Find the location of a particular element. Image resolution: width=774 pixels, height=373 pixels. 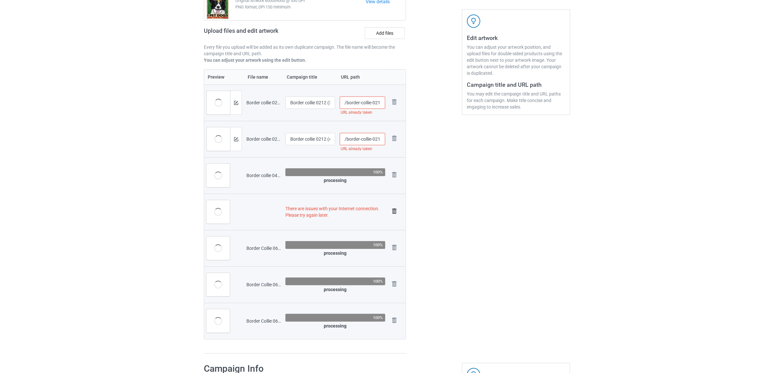

h3: Campaign title and URL path is located at coordinates (516, 85).